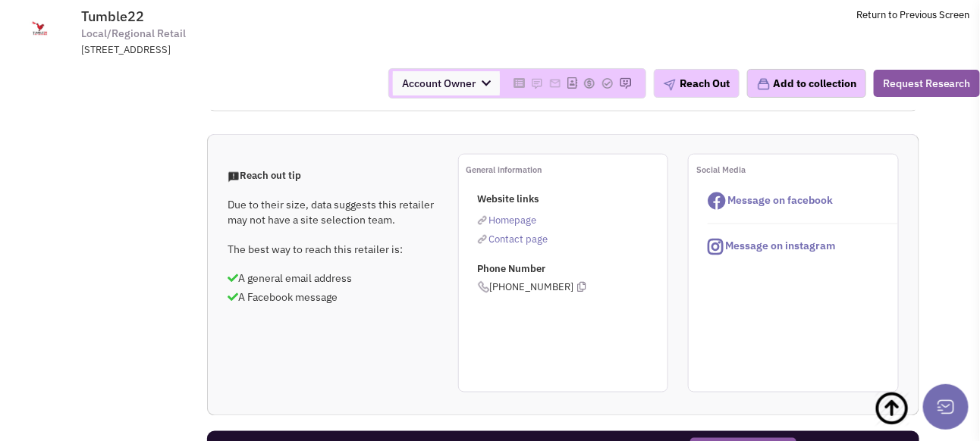 The width and height of the screenshot is (980, 441). What do you see at coordinates (333, 213) in the screenshot?
I see `p: Due to their size, data suggests this retailer may not have a site selection team.` at bounding box center [333, 213].